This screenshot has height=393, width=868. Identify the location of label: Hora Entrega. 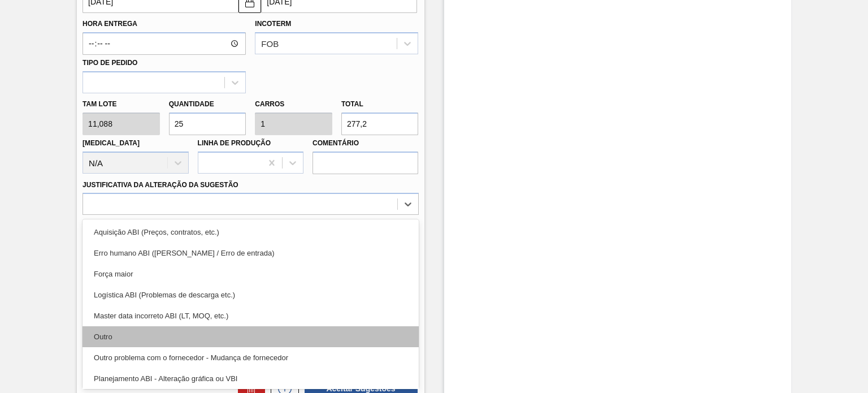
(164, 24).